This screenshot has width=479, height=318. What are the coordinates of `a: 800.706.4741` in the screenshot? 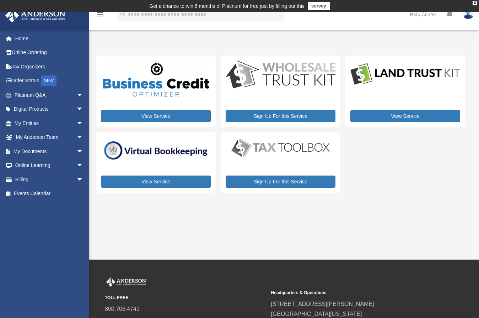 It's located at (122, 308).